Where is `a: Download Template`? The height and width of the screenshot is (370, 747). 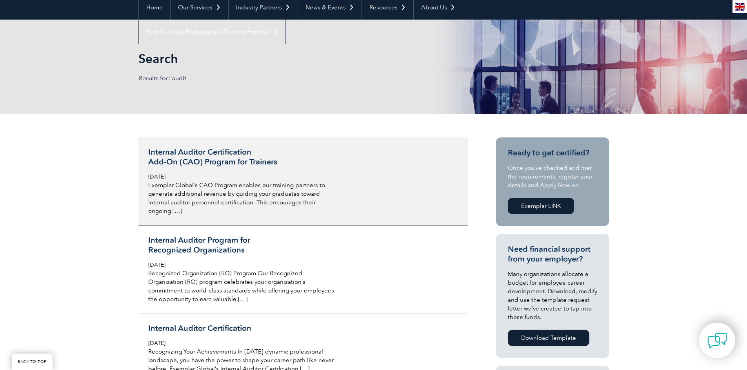 a: Download Template is located at coordinates (548, 338).